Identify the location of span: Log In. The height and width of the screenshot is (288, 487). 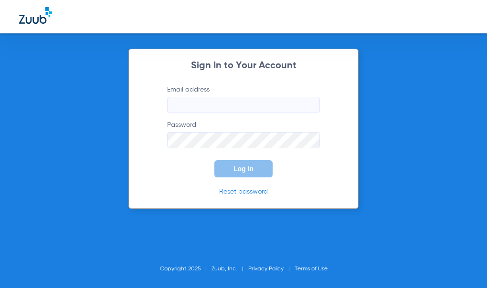
(244, 169).